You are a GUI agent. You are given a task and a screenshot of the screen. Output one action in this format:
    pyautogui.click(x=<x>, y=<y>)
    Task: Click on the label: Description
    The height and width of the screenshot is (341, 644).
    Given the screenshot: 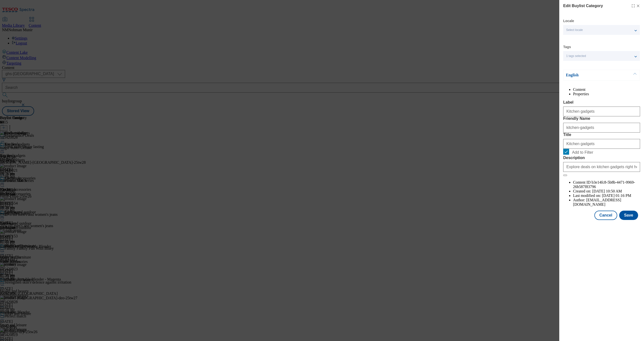 What is the action you would take?
    pyautogui.click(x=602, y=158)
    